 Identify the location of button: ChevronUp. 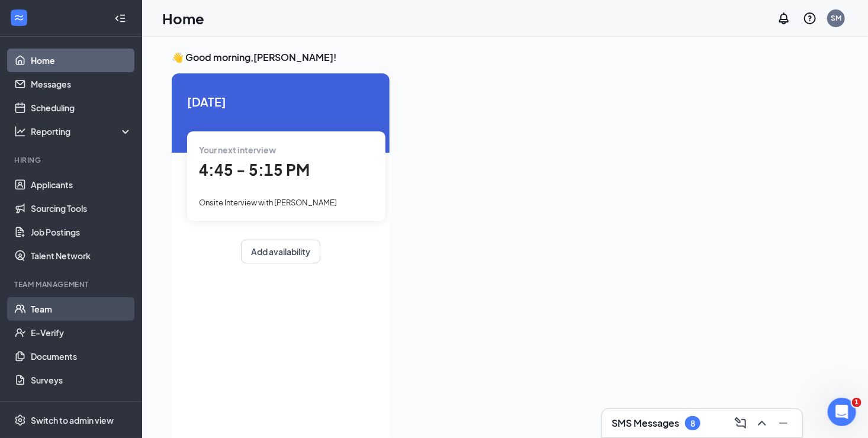
(762, 424).